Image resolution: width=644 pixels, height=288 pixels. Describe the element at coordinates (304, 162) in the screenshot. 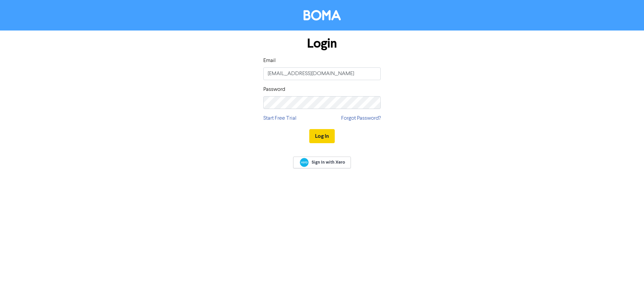

I see `img: Xero logo` at that location.